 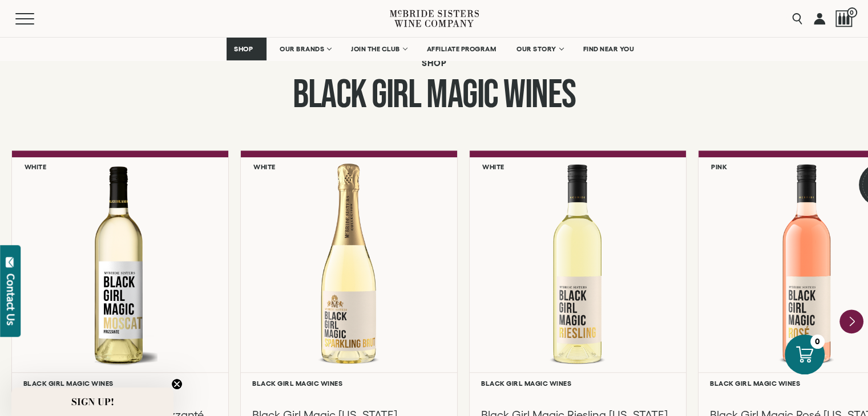 I want to click on button: Close teaser, so click(x=177, y=384).